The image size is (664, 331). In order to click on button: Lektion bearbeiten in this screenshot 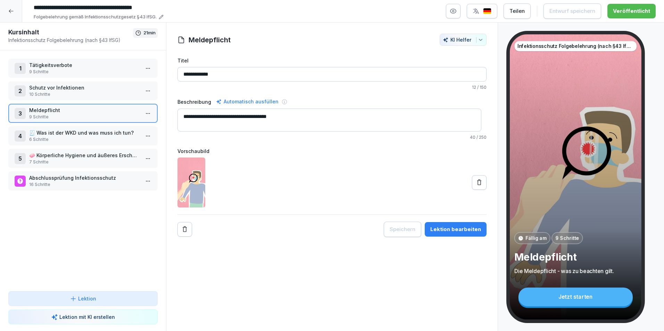, I will do `click(456, 230)`.